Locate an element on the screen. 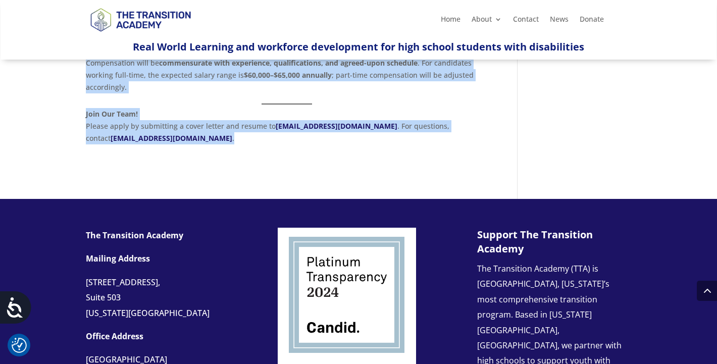  img: TTA Brand_TTA Primary Logo_Horizontal_Light BG is located at coordinates (140, 19).